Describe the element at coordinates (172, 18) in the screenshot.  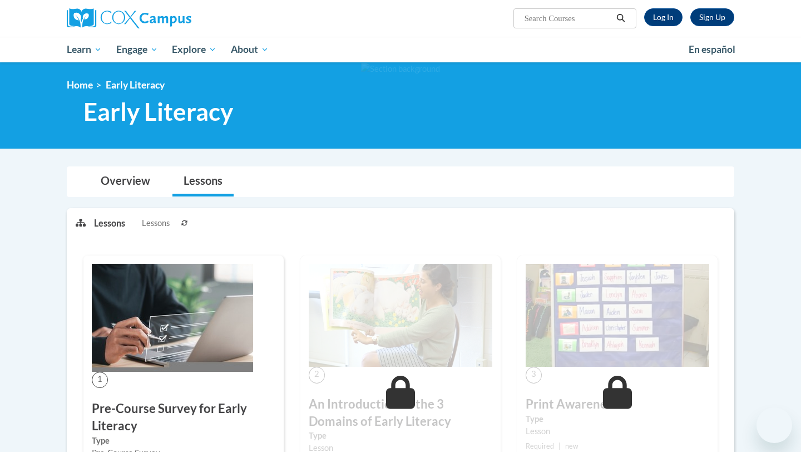
I see `a: Cox Campus` at that location.